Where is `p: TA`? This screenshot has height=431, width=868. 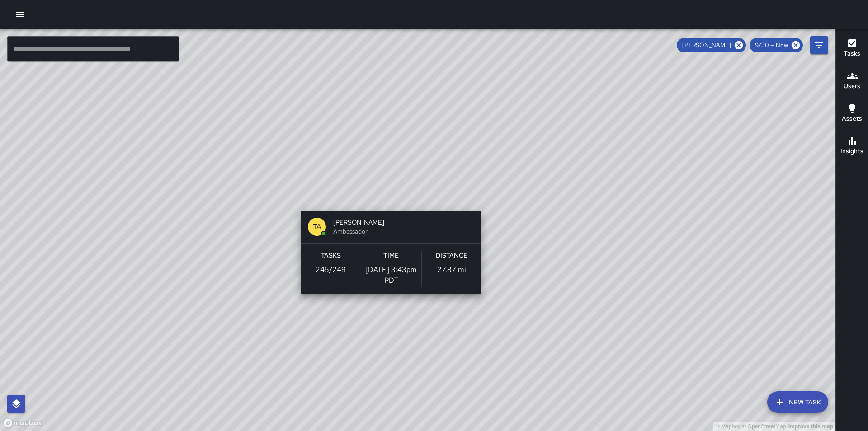 p: TA is located at coordinates (316, 227).